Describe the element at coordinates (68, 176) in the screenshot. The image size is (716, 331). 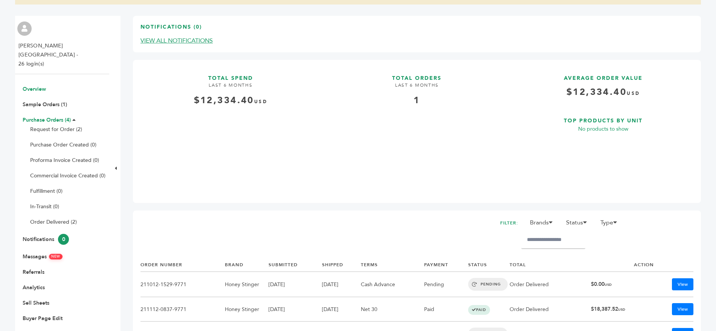
I see `a: Commercial Invoice Created (0)` at that location.